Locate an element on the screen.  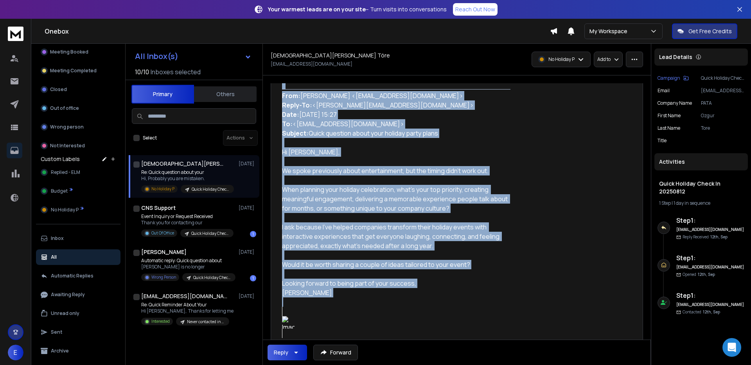
span: 10 / 10 is located at coordinates (142, 72).